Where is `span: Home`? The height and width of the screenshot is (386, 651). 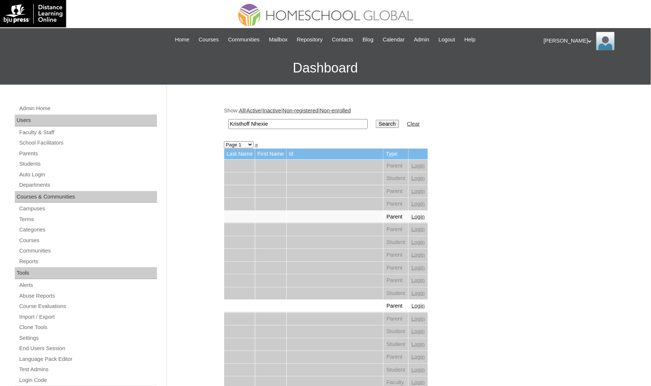
span: Home is located at coordinates (182, 40).